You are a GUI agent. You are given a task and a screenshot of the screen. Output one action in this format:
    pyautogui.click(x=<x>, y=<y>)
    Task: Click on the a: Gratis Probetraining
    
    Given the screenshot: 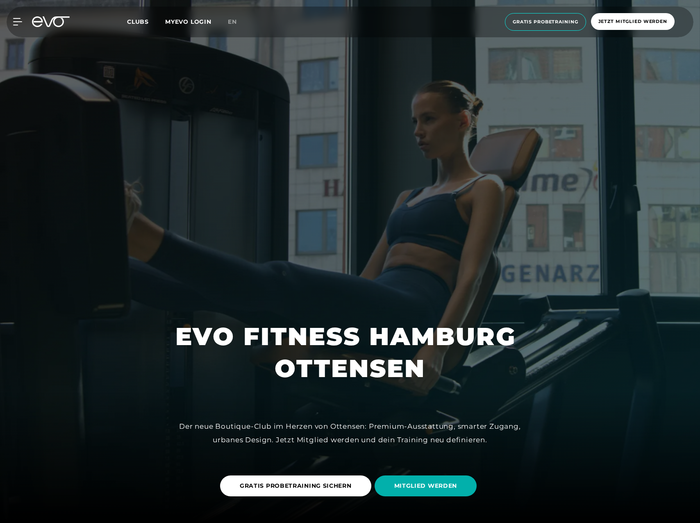 What is the action you would take?
    pyautogui.click(x=546, y=22)
    